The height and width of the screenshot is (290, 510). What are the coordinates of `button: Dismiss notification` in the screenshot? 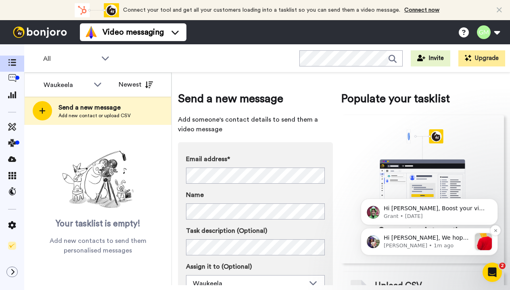 It's located at (147, 83).